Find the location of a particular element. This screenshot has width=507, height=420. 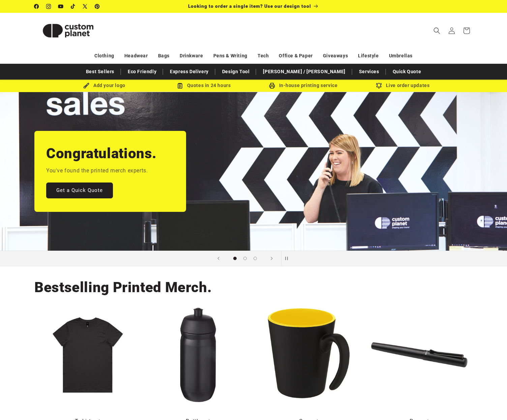

div: Add your logo is located at coordinates (104, 85).